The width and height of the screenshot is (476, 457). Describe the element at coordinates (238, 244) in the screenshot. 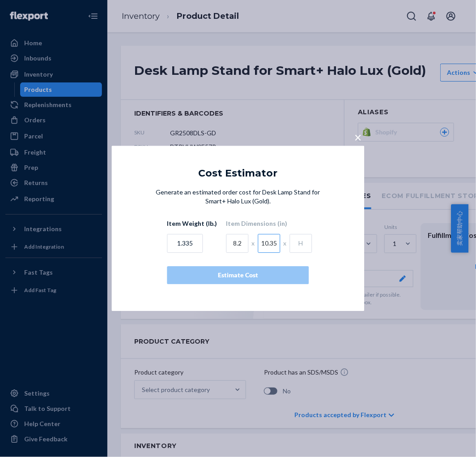

I see `input: L` at that location.